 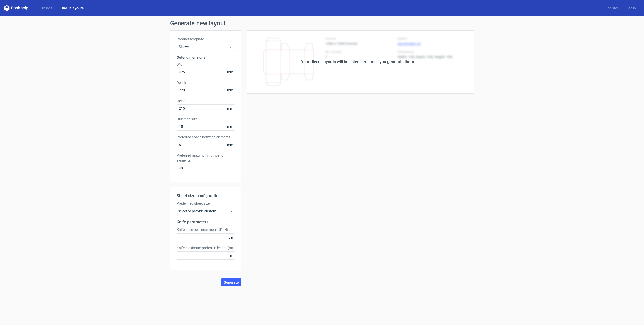 What do you see at coordinates (206, 101) in the screenshot?
I see `label: Height` at bounding box center [206, 101].